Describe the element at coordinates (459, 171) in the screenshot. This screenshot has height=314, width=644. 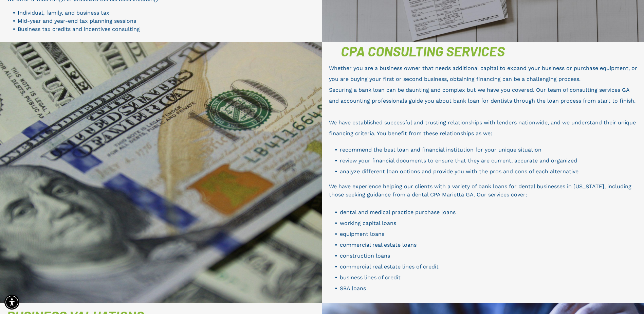
I see `span: analyze different loan options and provide you with the pros and cons of each alternative` at that location.